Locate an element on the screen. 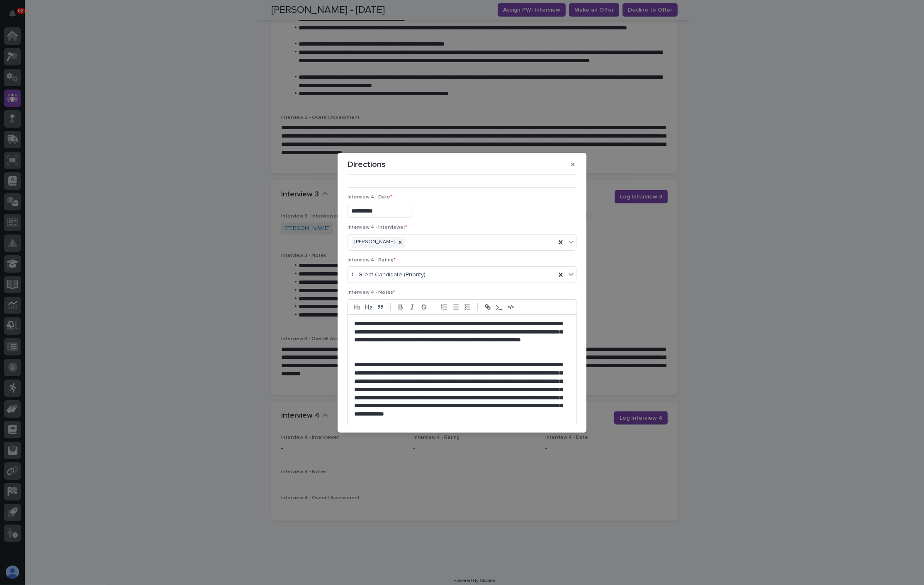  span: Interview 4 - Date is located at coordinates (370, 197).